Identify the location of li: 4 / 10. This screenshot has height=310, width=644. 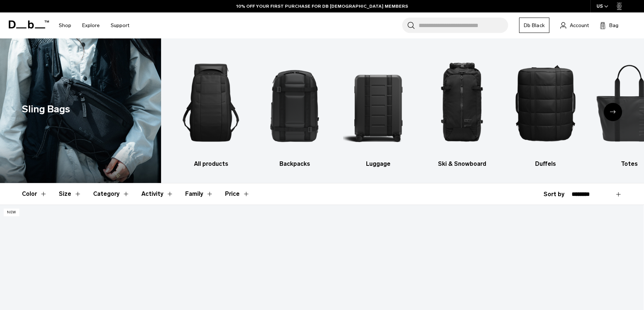
(462, 109).